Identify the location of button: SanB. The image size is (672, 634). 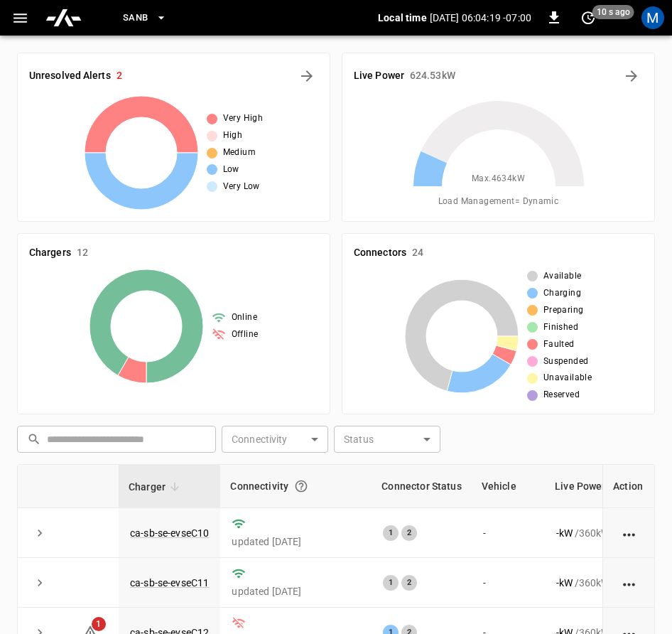
(145, 18).